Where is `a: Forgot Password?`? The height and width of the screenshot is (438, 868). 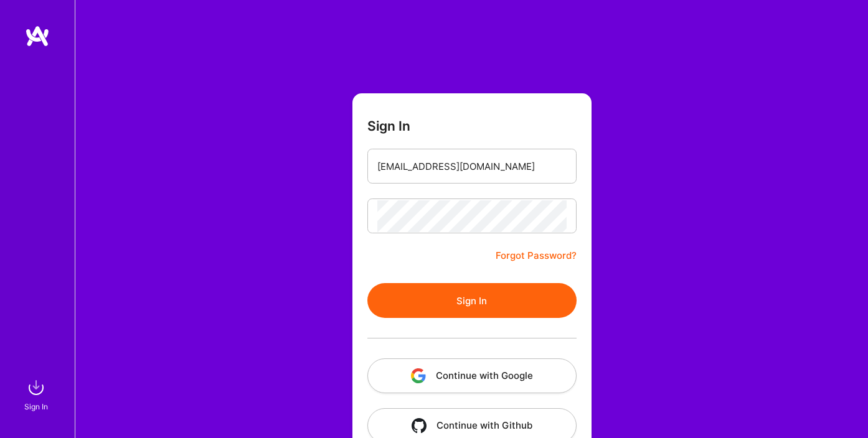 a: Forgot Password? is located at coordinates (536, 256).